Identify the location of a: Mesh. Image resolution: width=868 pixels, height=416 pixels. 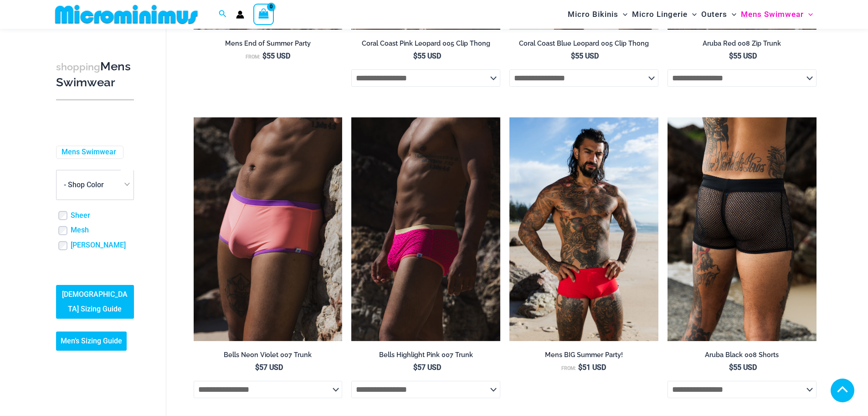
(80, 231).